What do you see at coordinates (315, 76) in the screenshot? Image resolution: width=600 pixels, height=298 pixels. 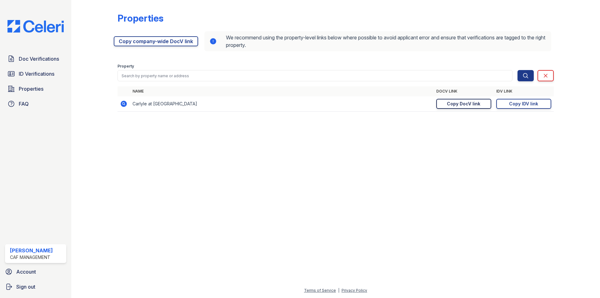 I see `input: Search by property name or address` at bounding box center [315, 76].